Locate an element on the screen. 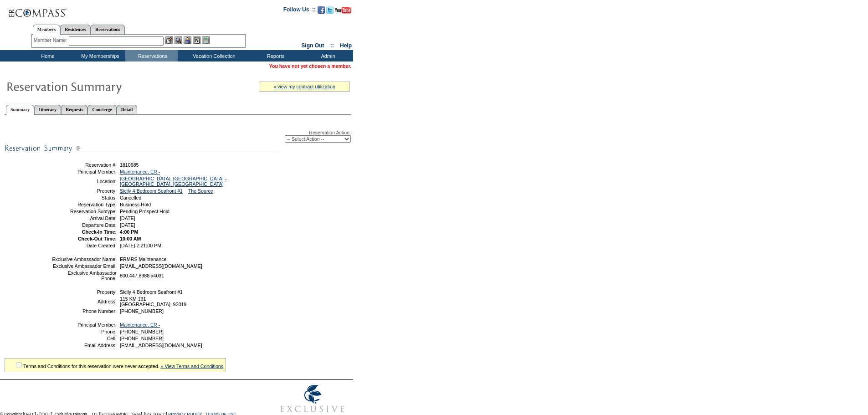 The image size is (868, 415). td: Address: is located at coordinates (84, 301).